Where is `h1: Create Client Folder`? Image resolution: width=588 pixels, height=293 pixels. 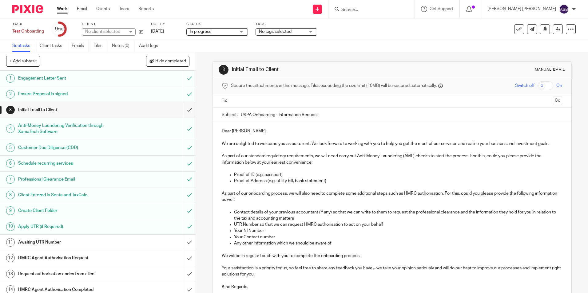
h1: Create Client Folder is located at coordinates (71, 211).